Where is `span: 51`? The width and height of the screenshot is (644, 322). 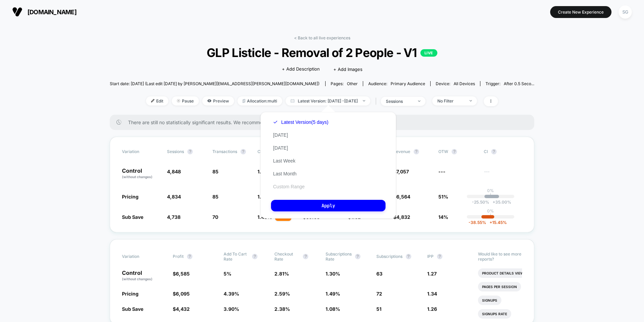 span: 51 is located at coordinates (378, 308).